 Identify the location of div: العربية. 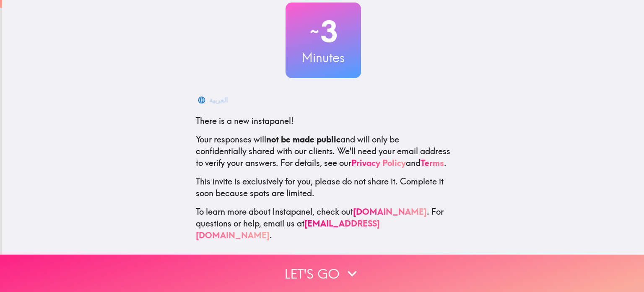
(218, 100).